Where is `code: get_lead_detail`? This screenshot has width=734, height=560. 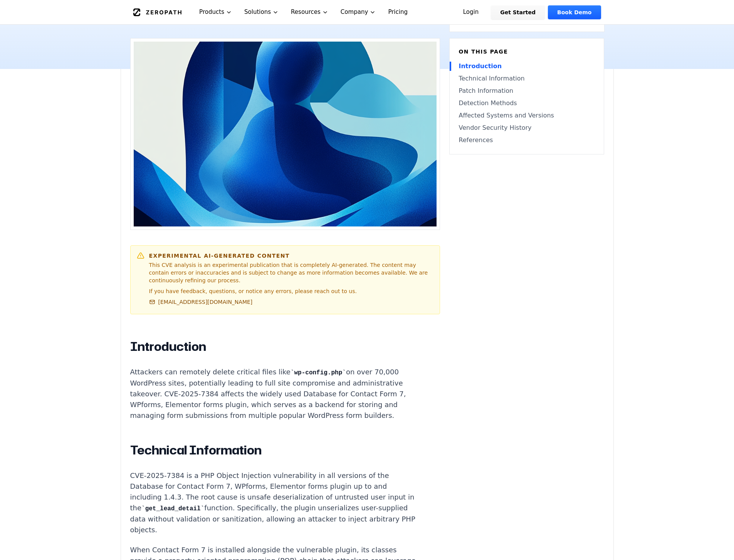 code: get_lead_detail is located at coordinates (172, 509).